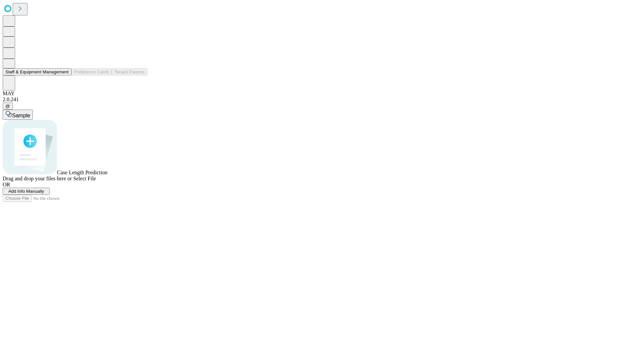 This screenshot has height=362, width=644. Describe the element at coordinates (129, 72) in the screenshot. I see `button: Tenant Params` at that location.